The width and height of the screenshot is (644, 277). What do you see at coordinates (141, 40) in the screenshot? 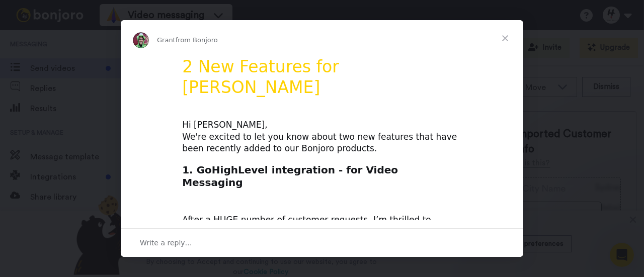
I see `img: Profile image for Grant` at bounding box center [141, 40].